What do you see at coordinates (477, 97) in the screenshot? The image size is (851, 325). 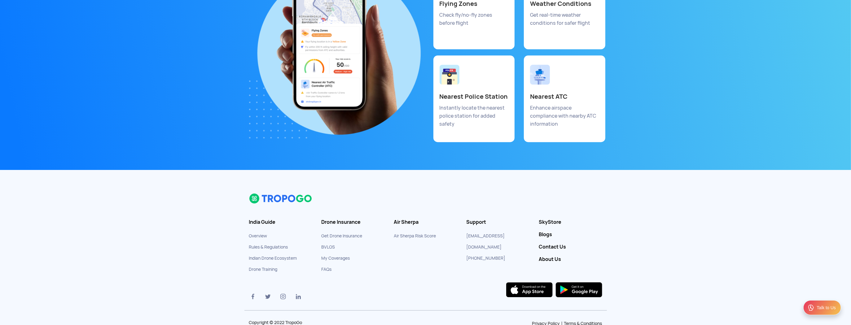 I see `p: Nearest Police Station` at bounding box center [477, 97].